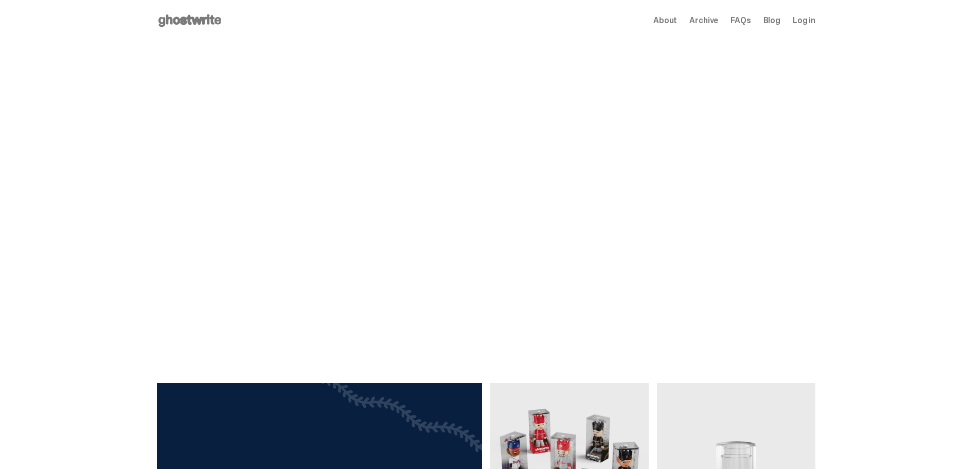  I want to click on span: About, so click(666, 21).